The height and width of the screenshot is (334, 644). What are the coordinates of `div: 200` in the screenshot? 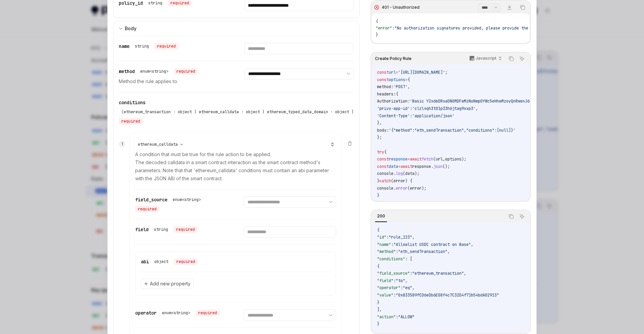 It's located at (381, 216).